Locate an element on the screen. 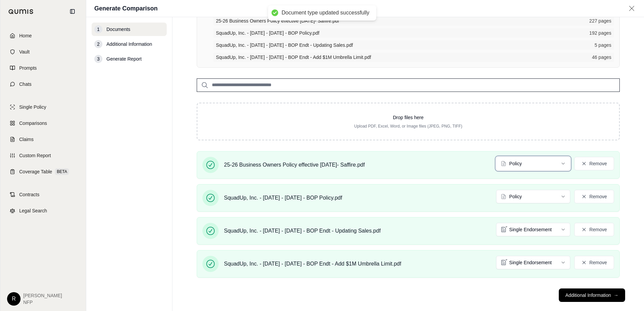 Image resolution: width=644 pixels, height=311 pixels. span: Chats is located at coordinates (25, 84).